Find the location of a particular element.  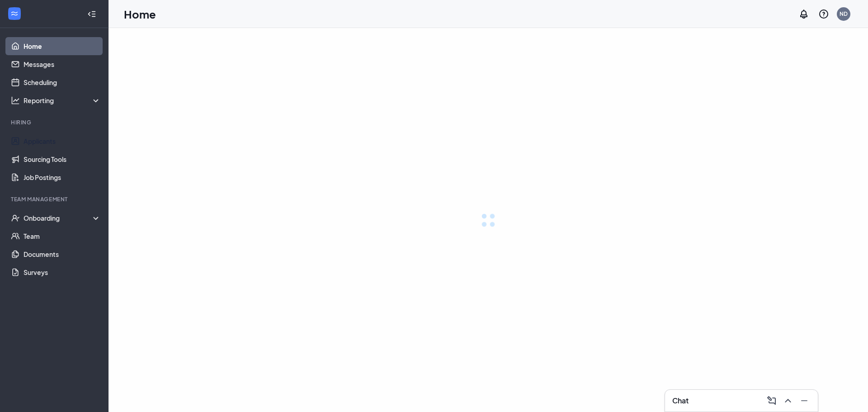

div: Team Management is located at coordinates (54, 199).